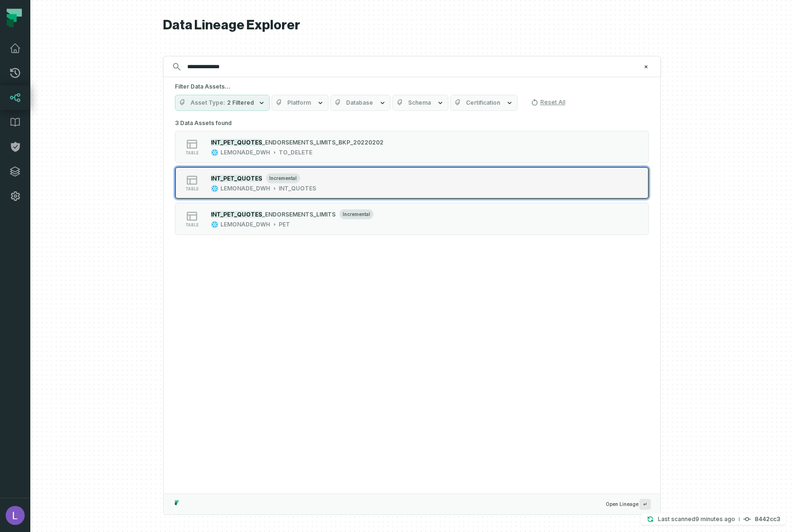  What do you see at coordinates (297, 189) in the screenshot?
I see `div: INT_QUOTES` at bounding box center [297, 189].